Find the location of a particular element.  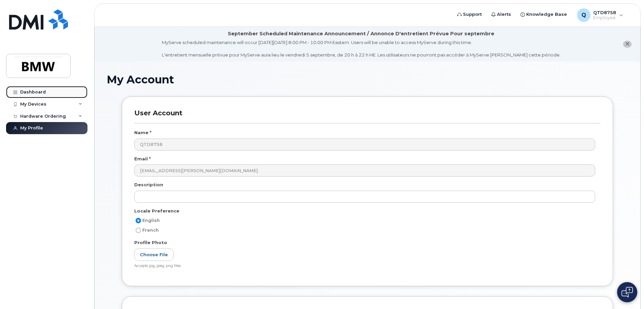

input: French is located at coordinates (138, 230).